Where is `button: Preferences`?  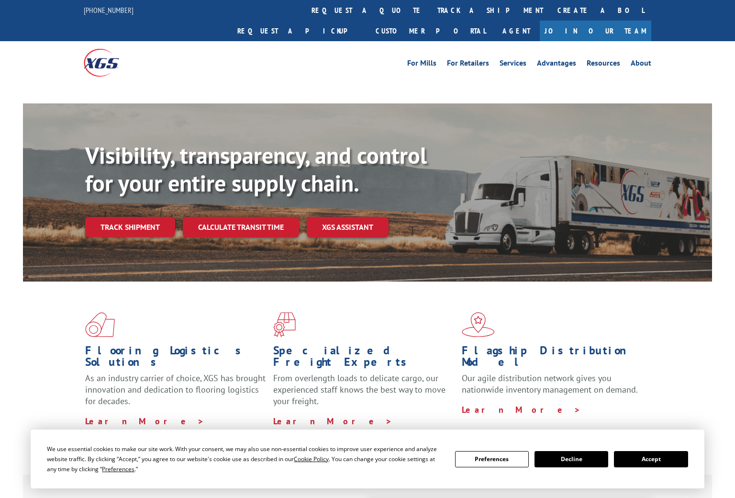 button: Preferences is located at coordinates (492, 459).